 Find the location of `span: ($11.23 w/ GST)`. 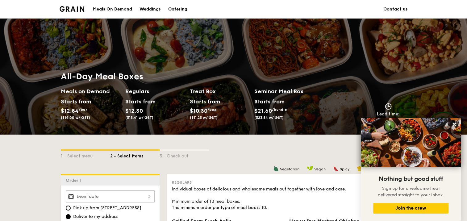

span: ($11.23 w/ GST) is located at coordinates (204, 118).